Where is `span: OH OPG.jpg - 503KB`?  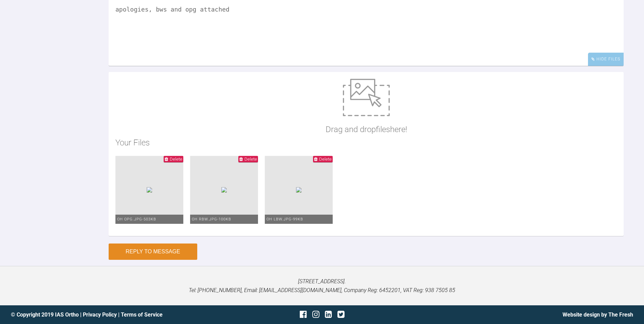
span: OH OPG.jpg - 503KB is located at coordinates (136, 219).